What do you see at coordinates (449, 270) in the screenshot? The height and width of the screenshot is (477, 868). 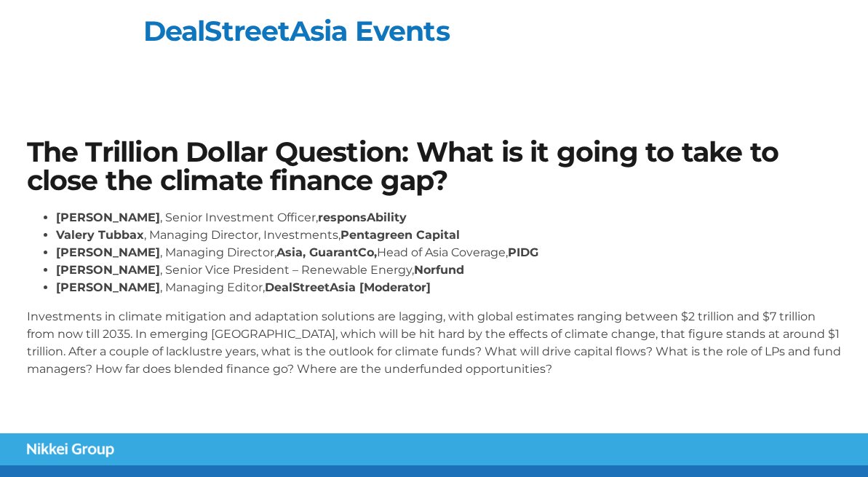 I see `li: , Senior Vice President – Renewable Energy,` at bounding box center [449, 270].